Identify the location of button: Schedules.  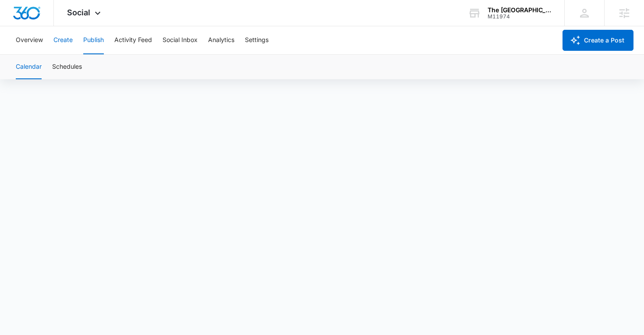
(67, 67).